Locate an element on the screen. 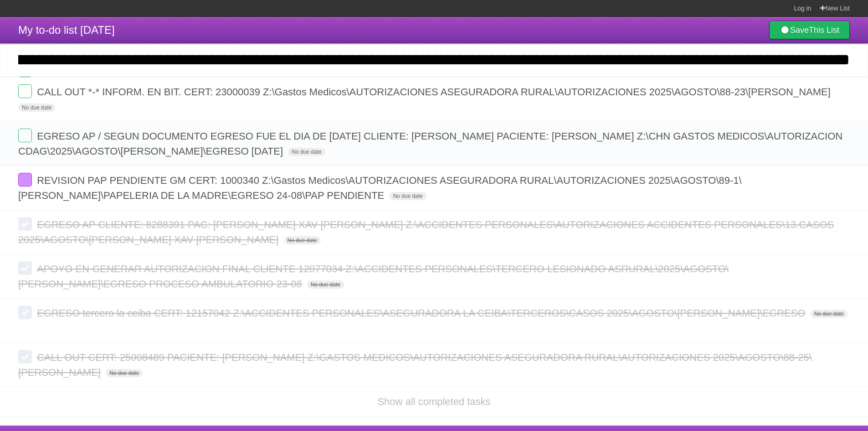 The width and height of the screenshot is (868, 431). a: Show all completed tasks is located at coordinates (434, 401).